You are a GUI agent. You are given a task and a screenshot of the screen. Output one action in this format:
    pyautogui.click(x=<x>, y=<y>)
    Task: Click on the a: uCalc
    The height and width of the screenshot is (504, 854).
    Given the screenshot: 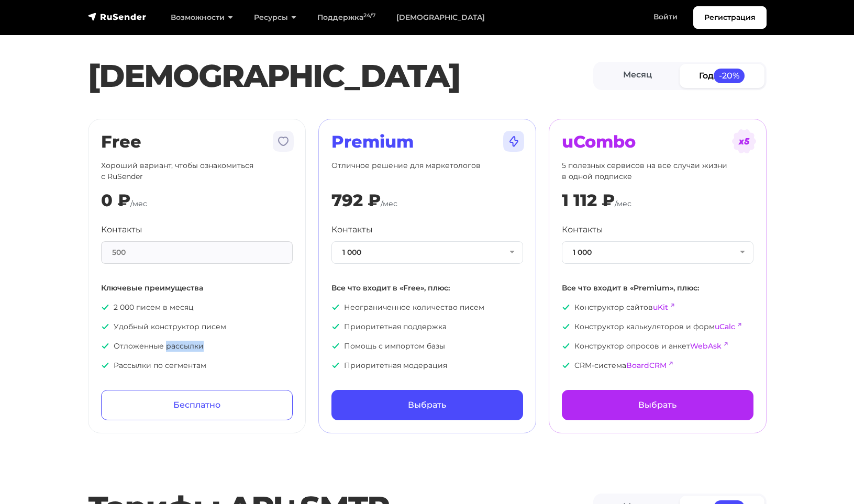 What is the action you would take?
    pyautogui.click(x=725, y=326)
    